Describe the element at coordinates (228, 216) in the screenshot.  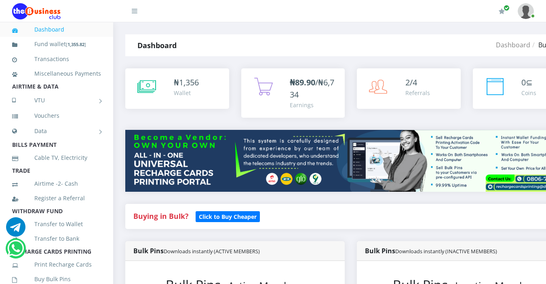
I see `b: Click to Buy Cheaper` at that location.